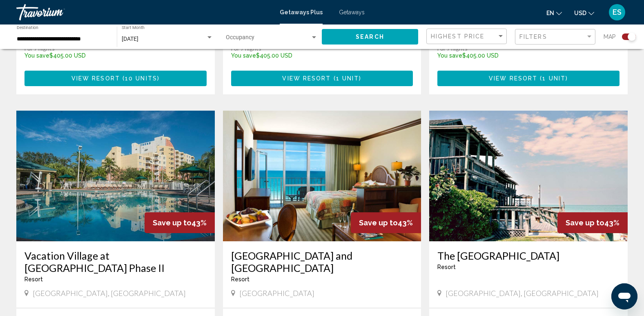  What do you see at coordinates (584, 13) in the screenshot?
I see `button: Change currency` at bounding box center [584, 13].